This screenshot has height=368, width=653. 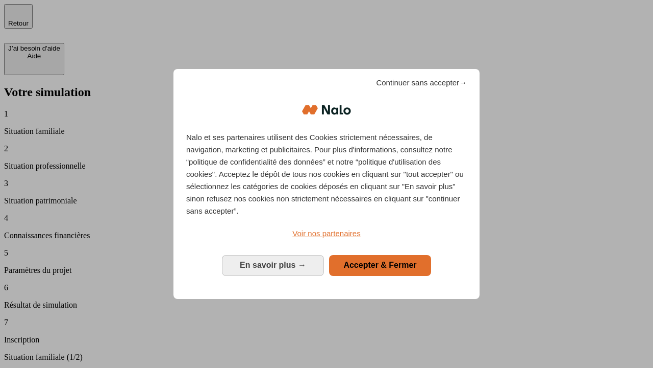 I want to click on p: Nalo et ses partenaires utilisent des Cookies strictement nécessaires, de navigation, marketing e..., so click(x=327, y=174).